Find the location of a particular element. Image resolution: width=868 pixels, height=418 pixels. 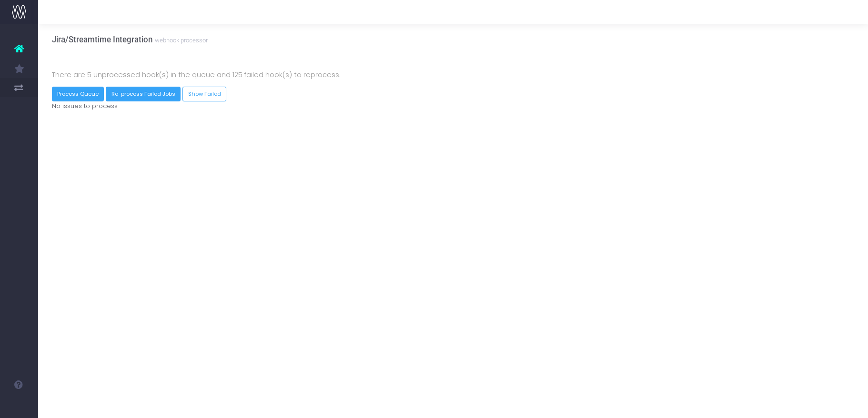

button: Process Queue is located at coordinates (78, 94).